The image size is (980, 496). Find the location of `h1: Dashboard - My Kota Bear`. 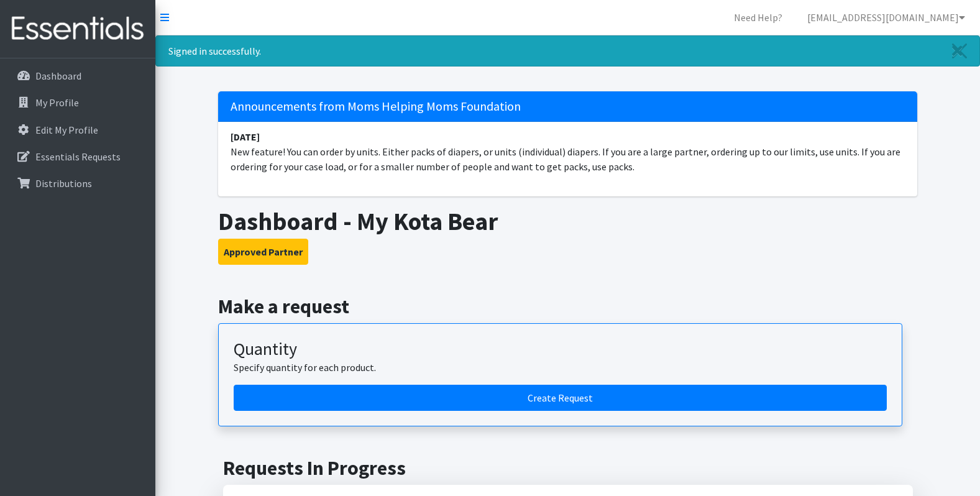

h1: Dashboard - My Kota Bear is located at coordinates (567, 221).